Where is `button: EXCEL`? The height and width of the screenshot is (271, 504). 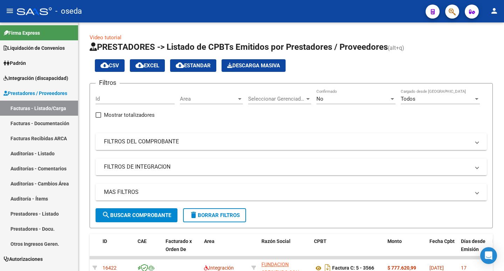
button: EXCEL is located at coordinates (147, 66).